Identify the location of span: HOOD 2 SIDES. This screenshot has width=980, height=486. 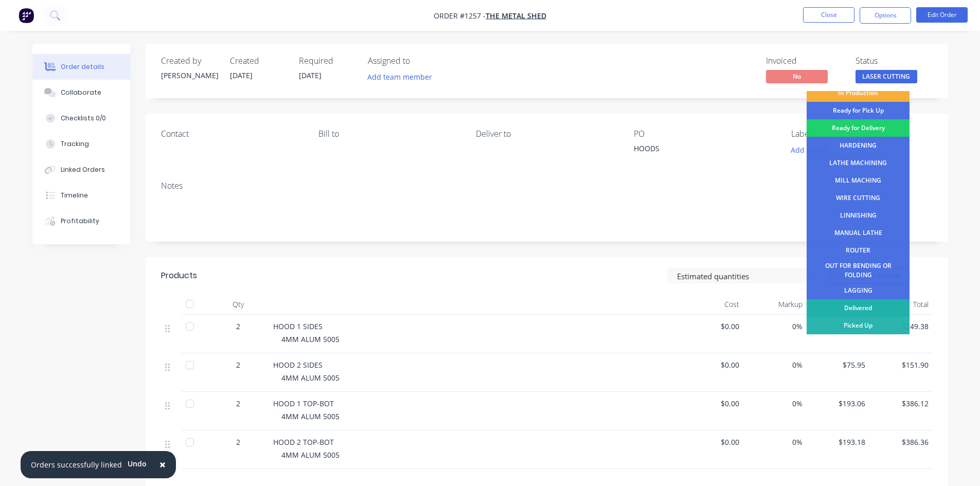
(298, 365).